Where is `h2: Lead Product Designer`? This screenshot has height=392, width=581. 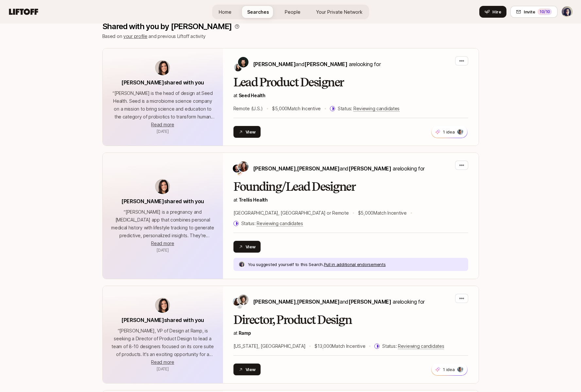 h2: Lead Product Designer is located at coordinates (351, 82).